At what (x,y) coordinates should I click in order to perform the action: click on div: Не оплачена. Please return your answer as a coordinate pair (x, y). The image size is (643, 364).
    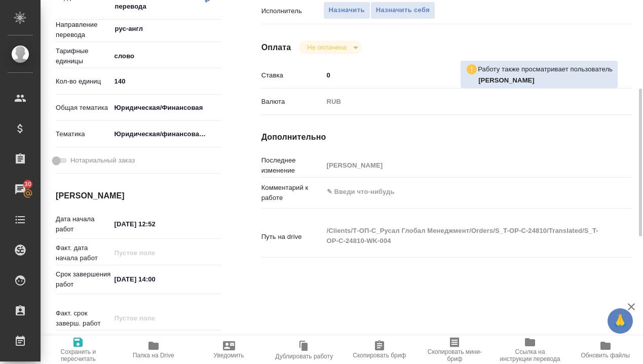
    Looking at the image, I should click on (329, 47).